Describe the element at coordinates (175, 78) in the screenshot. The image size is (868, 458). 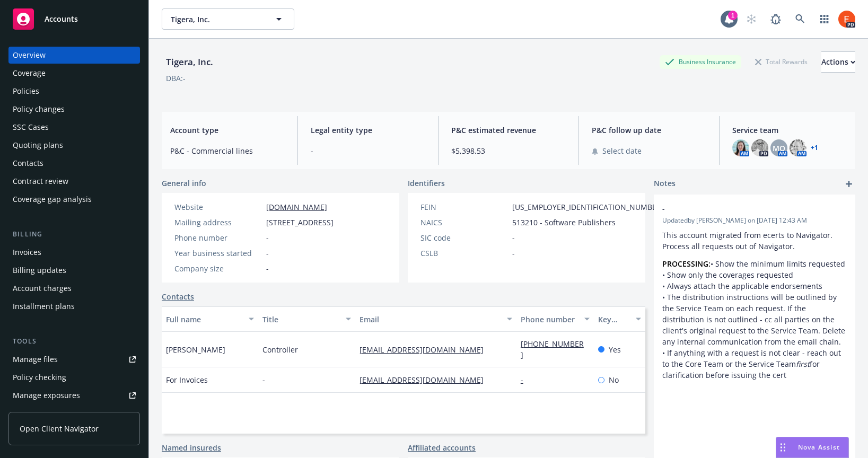
I see `div: DBA: -` at that location.